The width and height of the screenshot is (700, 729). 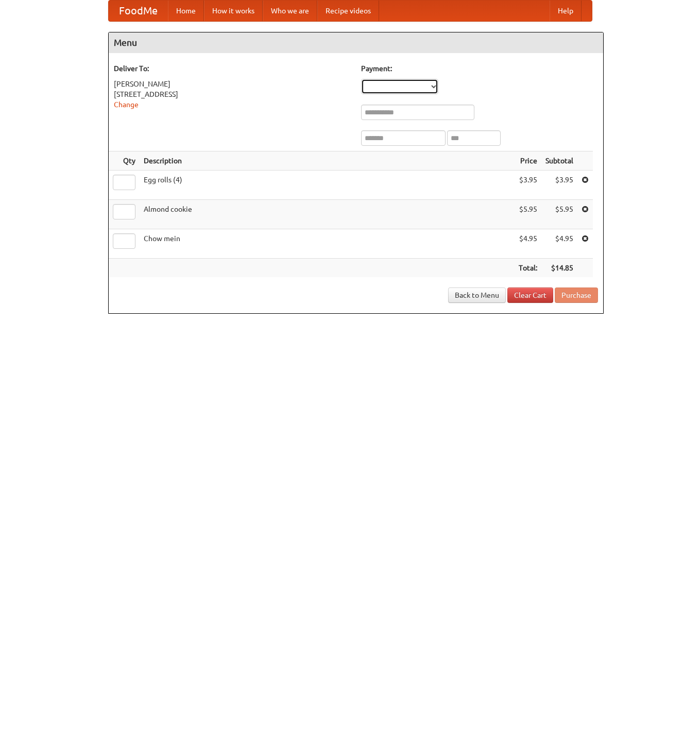 I want to click on th: Description, so click(x=327, y=161).